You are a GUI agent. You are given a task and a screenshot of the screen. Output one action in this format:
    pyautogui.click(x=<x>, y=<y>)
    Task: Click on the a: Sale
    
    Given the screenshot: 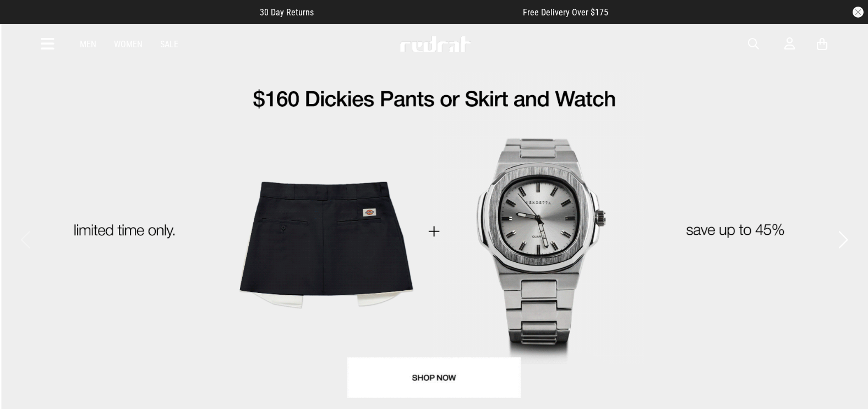 What is the action you would take?
    pyautogui.click(x=169, y=44)
    